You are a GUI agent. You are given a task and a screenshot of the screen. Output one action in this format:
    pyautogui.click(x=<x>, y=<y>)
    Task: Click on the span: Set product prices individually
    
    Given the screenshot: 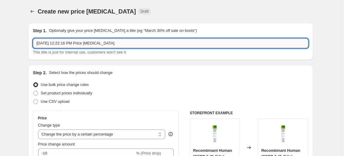 What is the action you would take?
    pyautogui.click(x=67, y=93)
    